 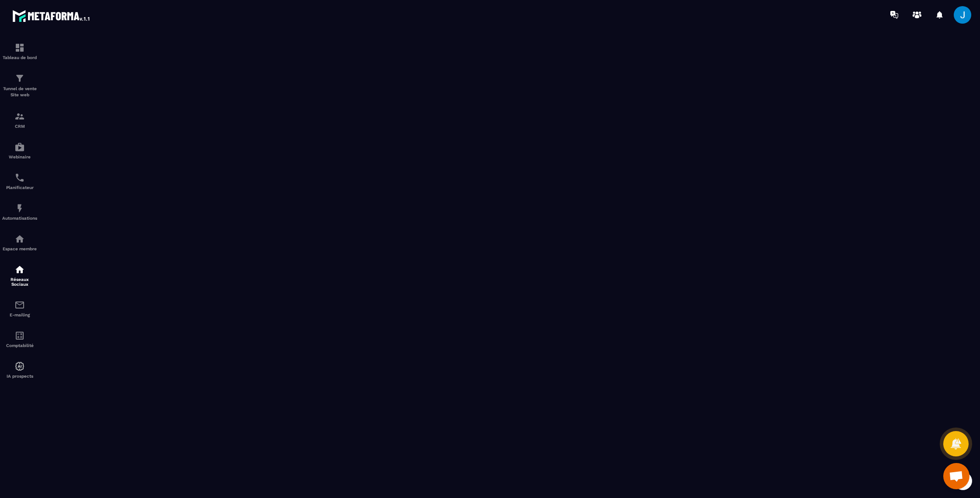 What do you see at coordinates (20, 270) in the screenshot?
I see `img: social-network` at bounding box center [20, 270].